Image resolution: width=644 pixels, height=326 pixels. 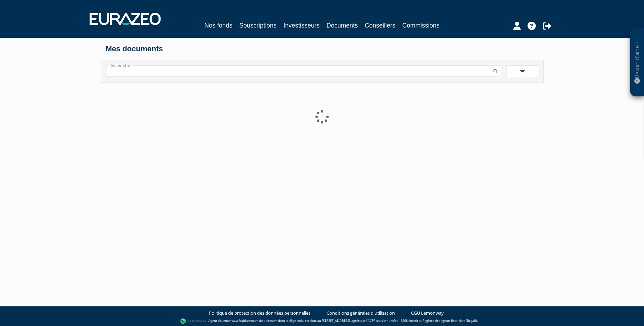 What do you see at coordinates (194, 321) in the screenshot?
I see `img: logo-lemonway.png` at bounding box center [194, 321].